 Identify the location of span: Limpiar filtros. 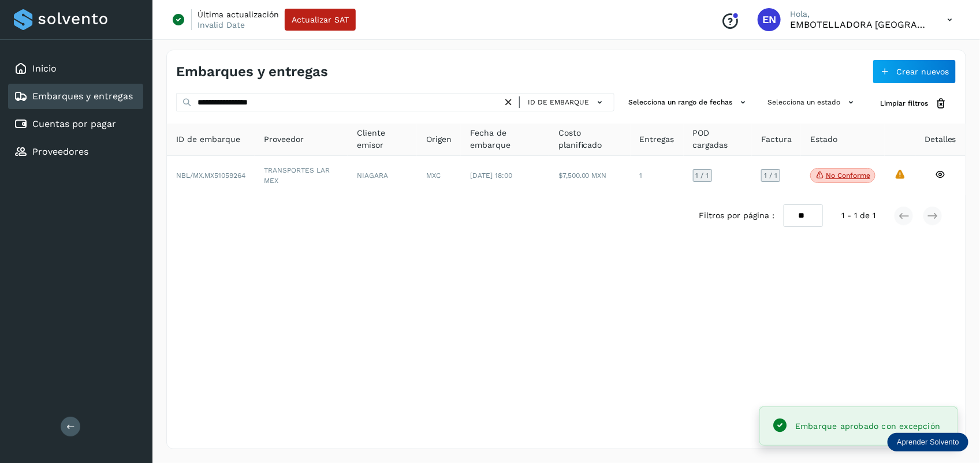
(904, 103).